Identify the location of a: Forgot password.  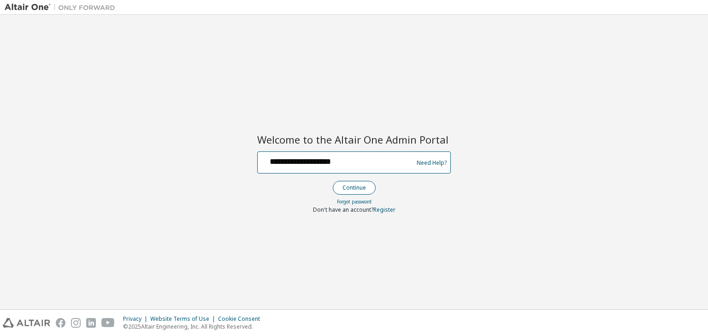
(354, 202).